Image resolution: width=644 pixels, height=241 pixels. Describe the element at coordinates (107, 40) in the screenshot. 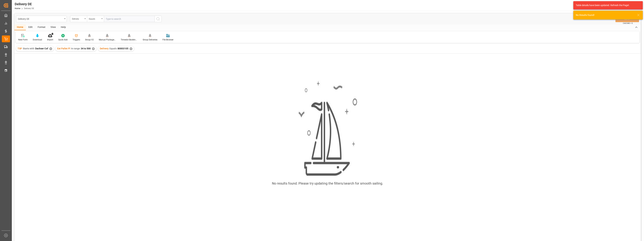

I see `div: Manual Package TypeDetermination` at that location.